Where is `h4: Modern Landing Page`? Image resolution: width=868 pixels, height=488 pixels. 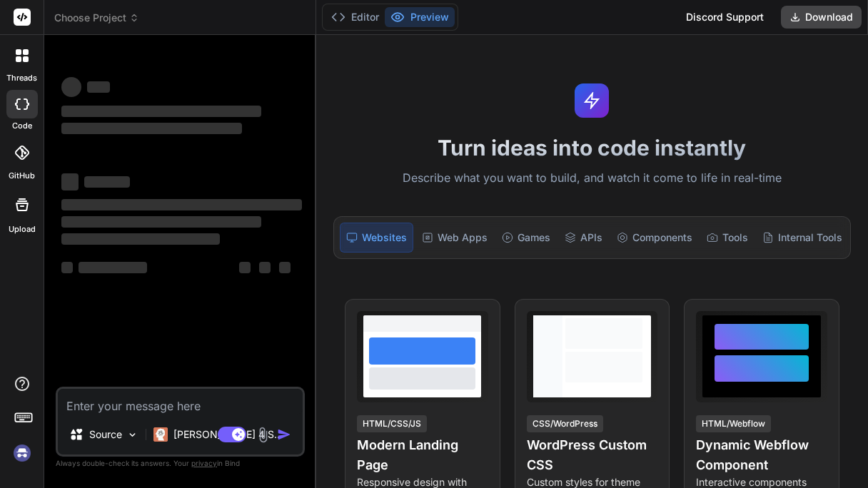
h4: Modern Landing Page is located at coordinates (423, 455).